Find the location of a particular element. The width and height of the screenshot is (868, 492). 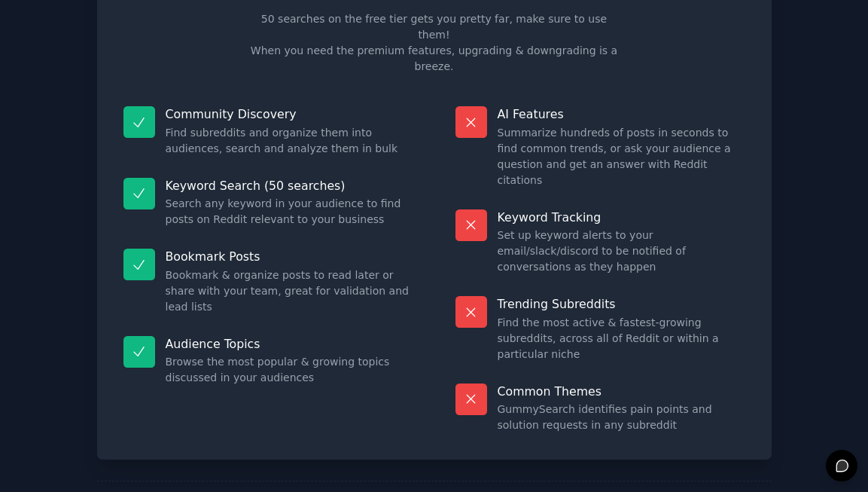

dd: Find the most active & fastest-growing subreddits, across all of Reddit or within a particular niche is located at coordinates (621, 338).